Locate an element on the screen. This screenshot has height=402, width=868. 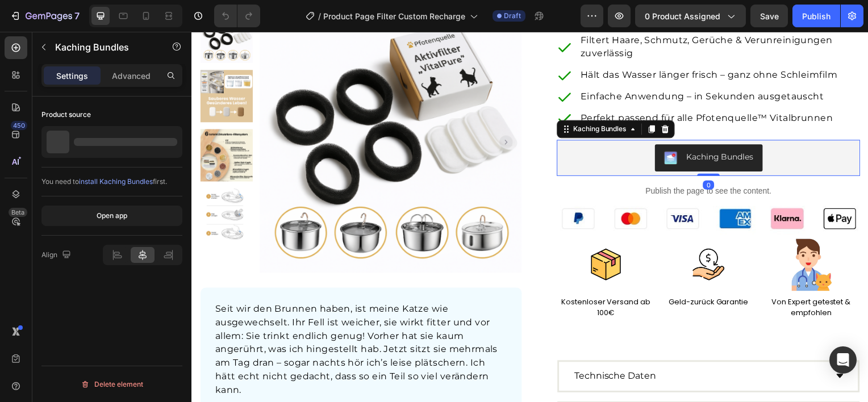
span: Save is located at coordinates (769, 16).